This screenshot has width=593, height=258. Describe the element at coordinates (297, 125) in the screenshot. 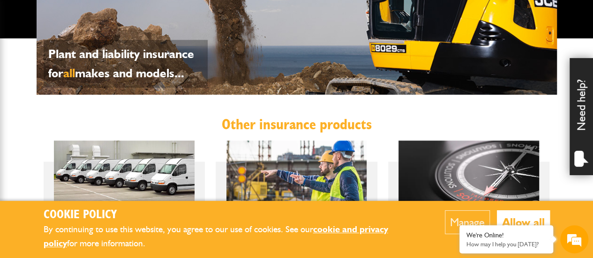

I see `h2: Other insurance products` at that location.